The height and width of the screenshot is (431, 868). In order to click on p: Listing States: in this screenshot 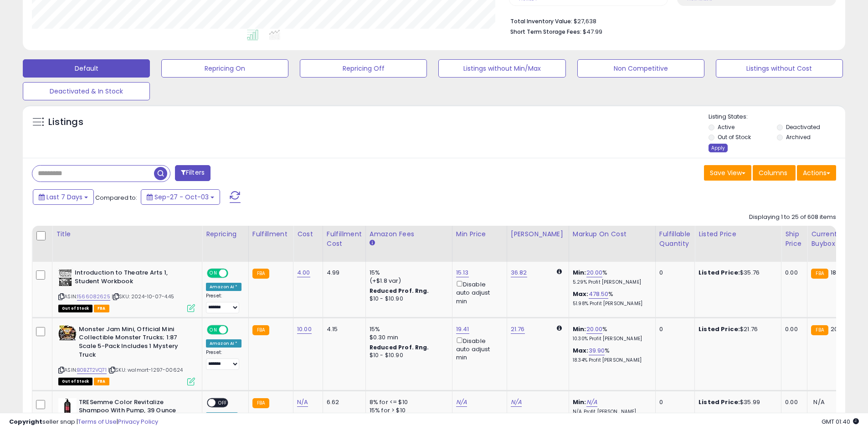, I will do `click(777, 117)`.